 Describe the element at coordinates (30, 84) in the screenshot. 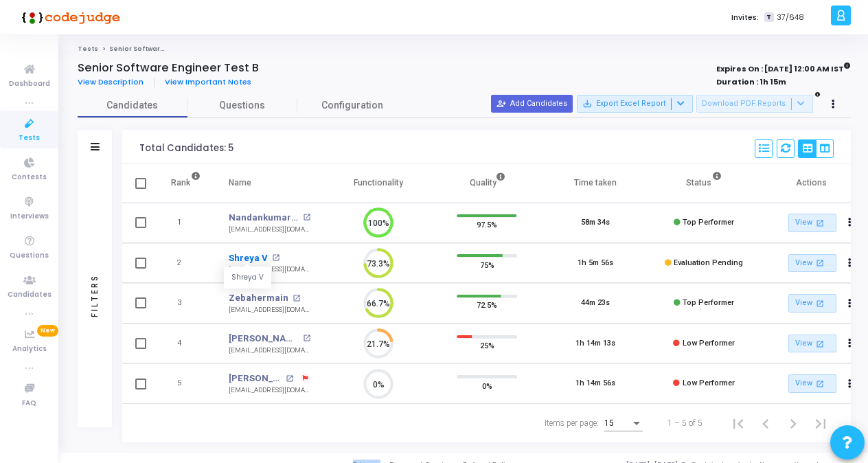

I see `span: Dashboard` at that location.